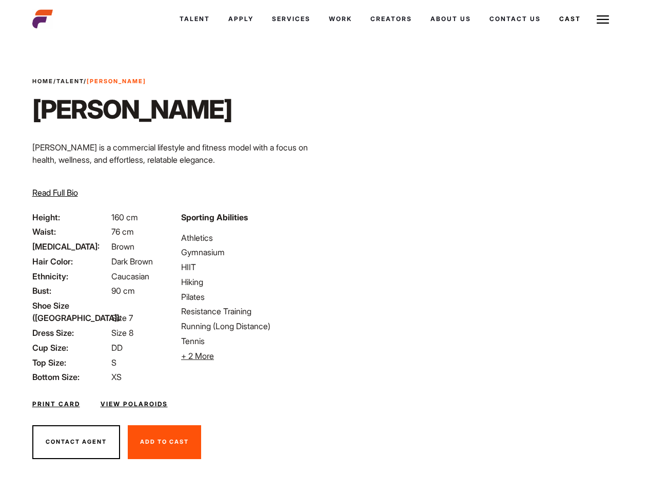 Image resolution: width=648 pixels, height=493 pixels. Describe the element at coordinates (71, 217) in the screenshot. I see `span: Height:` at that location.